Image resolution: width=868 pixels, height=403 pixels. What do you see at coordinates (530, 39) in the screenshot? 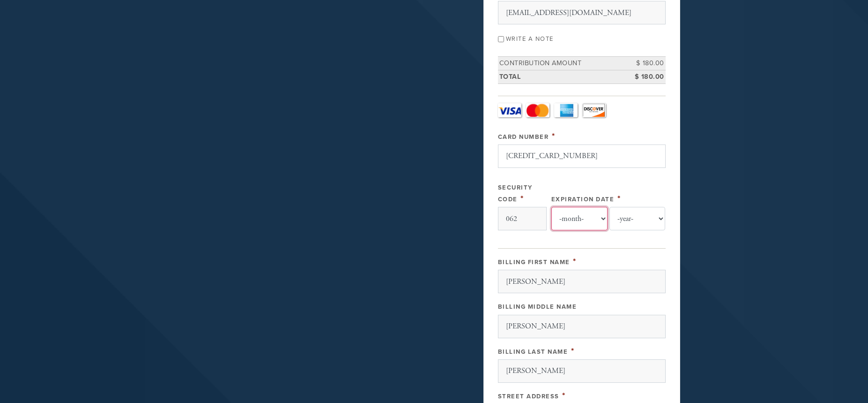
I see `label: Write a note` at bounding box center [530, 39].